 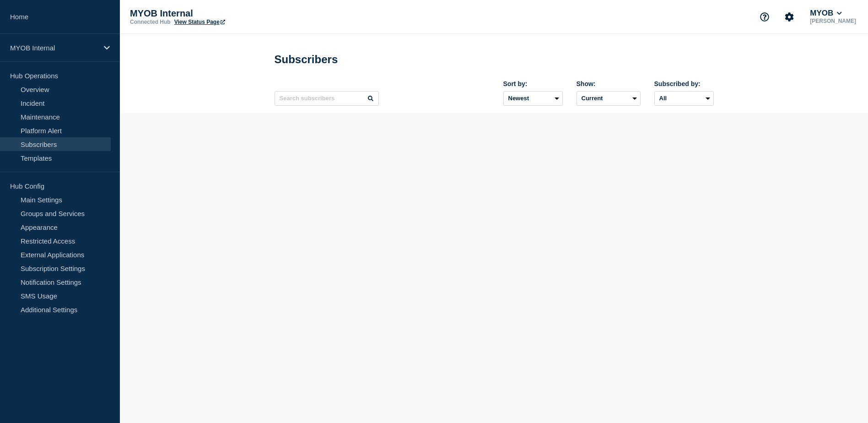 I want to click on button: Support, so click(x=764, y=17).